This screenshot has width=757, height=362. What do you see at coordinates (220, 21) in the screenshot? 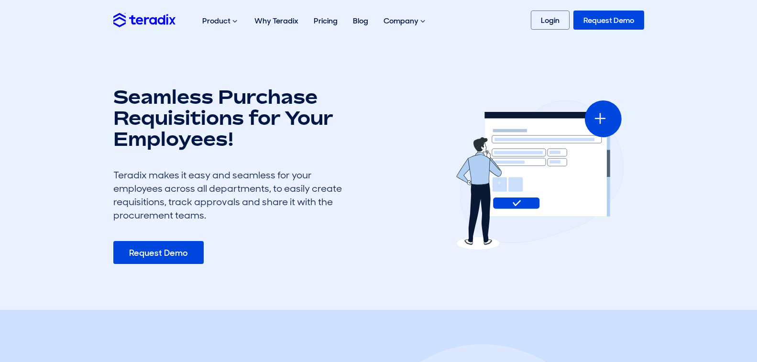
I see `div: Product` at bounding box center [220, 21].